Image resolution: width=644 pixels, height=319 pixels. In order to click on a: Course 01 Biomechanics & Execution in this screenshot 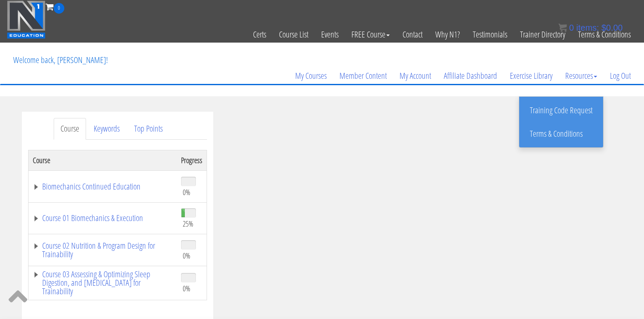, I will do `click(103, 218)`.